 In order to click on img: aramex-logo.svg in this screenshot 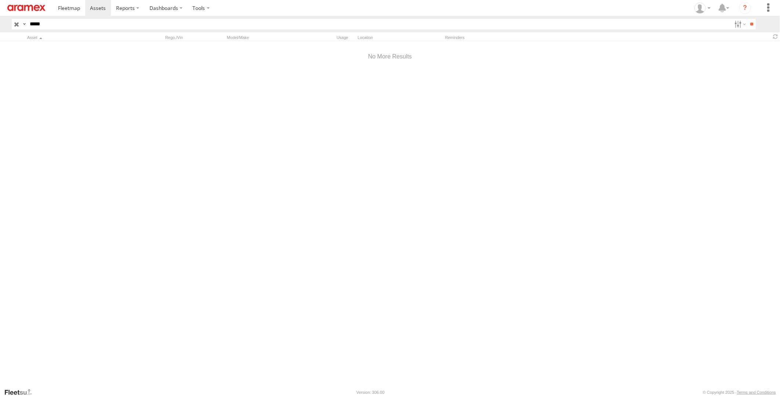, I will do `click(26, 8)`.